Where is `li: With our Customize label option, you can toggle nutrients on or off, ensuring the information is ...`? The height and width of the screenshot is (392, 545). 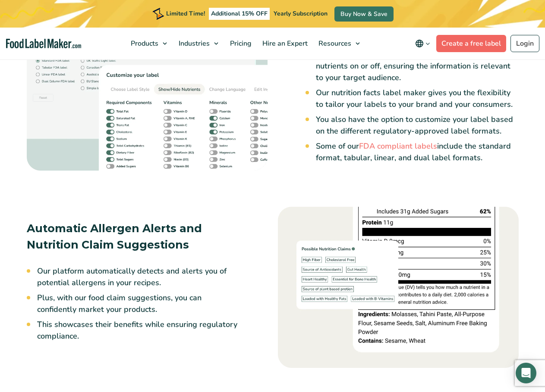
li: With our Customize label option, you can toggle nutrients on or off, ensuring the information is ... is located at coordinates (417, 66).